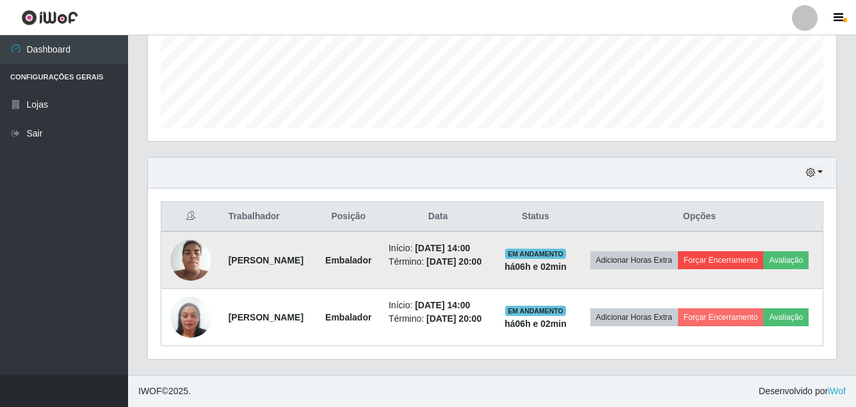 The height and width of the screenshot is (407, 856). What do you see at coordinates (700, 216) in the screenshot?
I see `th: Opções` at bounding box center [700, 216].